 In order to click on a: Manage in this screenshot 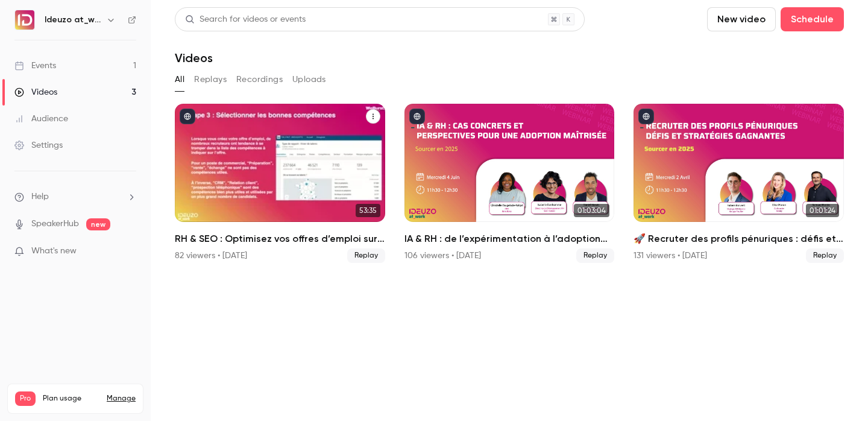, I will do `click(121, 398)`.